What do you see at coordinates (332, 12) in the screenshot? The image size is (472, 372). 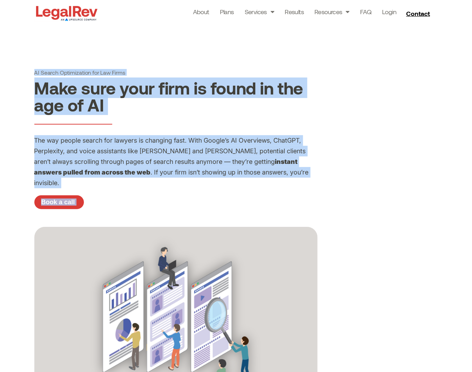 I see `a: Resources` at bounding box center [332, 12].